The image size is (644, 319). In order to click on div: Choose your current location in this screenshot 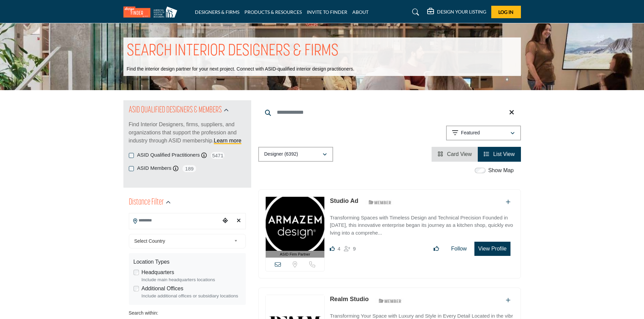, I will do `click(225, 221)`.